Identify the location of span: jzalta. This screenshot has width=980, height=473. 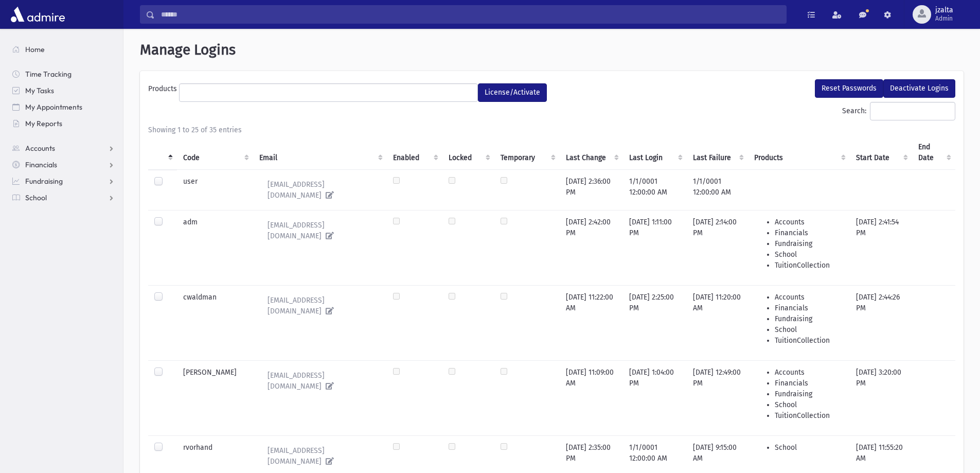
(944, 11).